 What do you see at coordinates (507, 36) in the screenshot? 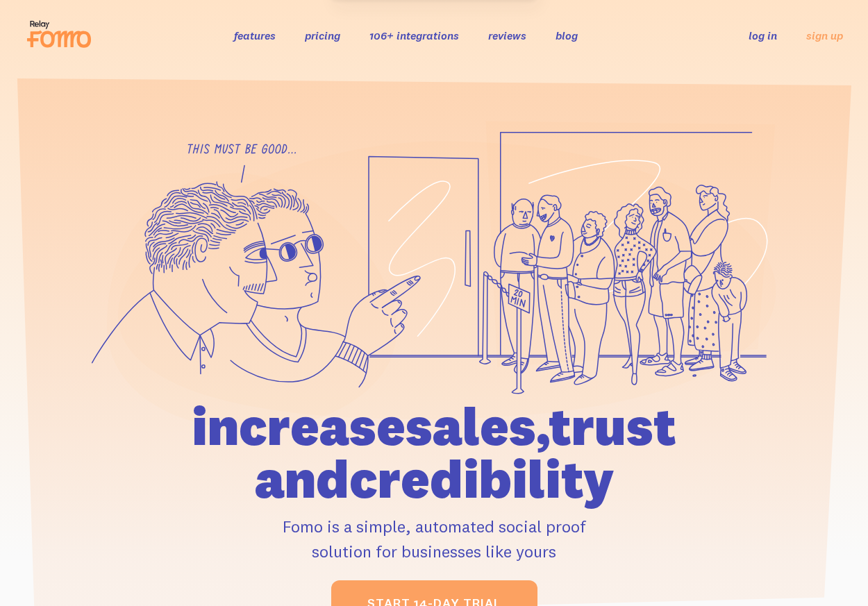
I see `a: reviews` at bounding box center [507, 36].